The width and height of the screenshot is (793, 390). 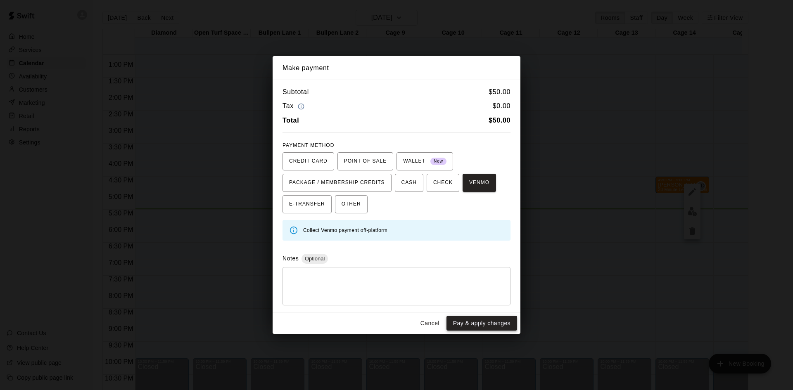 What do you see at coordinates (479, 183) in the screenshot?
I see `button: VENMO` at bounding box center [479, 183].